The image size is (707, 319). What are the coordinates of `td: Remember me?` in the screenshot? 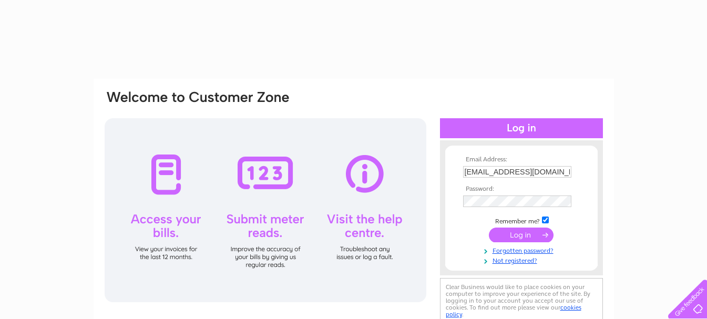 It's located at (521, 220).